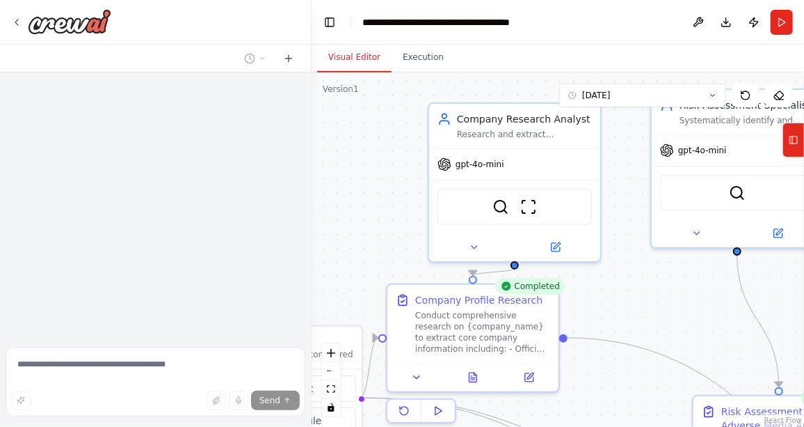  Describe the element at coordinates (370, 367) in the screenshot. I see `g: Edge from triggers to 88acca0f-31e6-4897-9238-c92452424e94` at that location.